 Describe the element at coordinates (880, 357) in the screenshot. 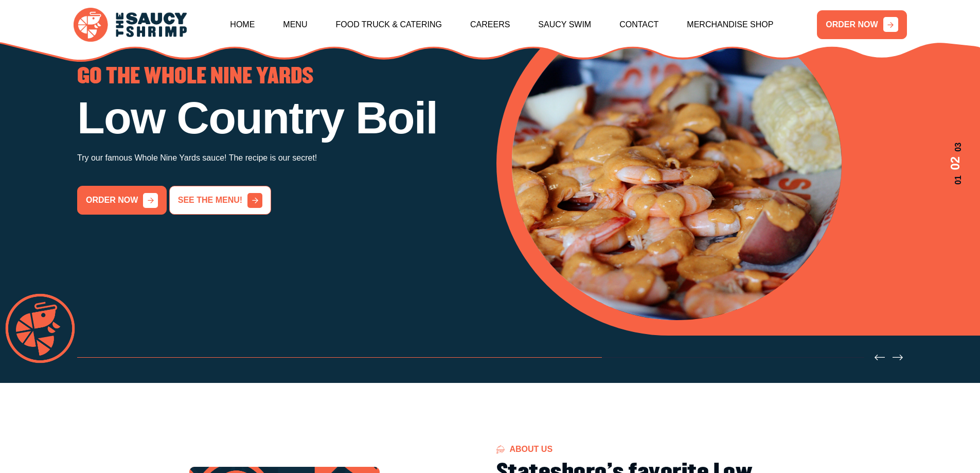

I see `button: Previous slide` at that location.